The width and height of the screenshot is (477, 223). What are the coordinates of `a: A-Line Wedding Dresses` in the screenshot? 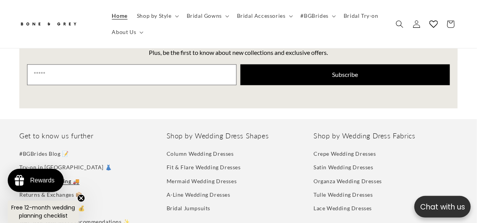 It's located at (198, 195).